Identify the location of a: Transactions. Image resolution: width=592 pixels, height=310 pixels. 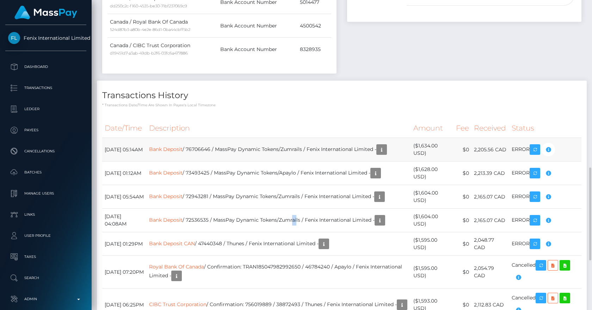
(46, 88).